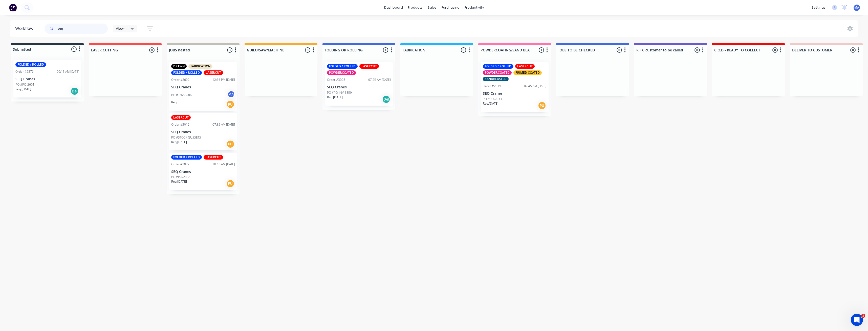 The image size is (868, 331). I want to click on div: DRAWN, so click(179, 66).